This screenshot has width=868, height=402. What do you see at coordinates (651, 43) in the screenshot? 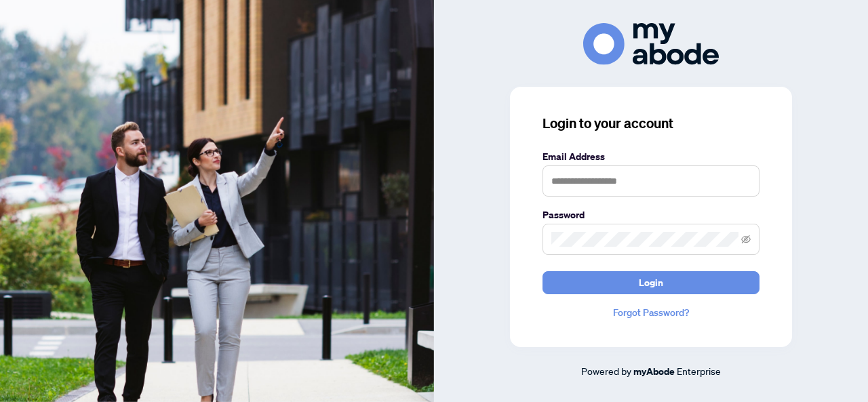
I see `img: ma-logo` at bounding box center [651, 43].